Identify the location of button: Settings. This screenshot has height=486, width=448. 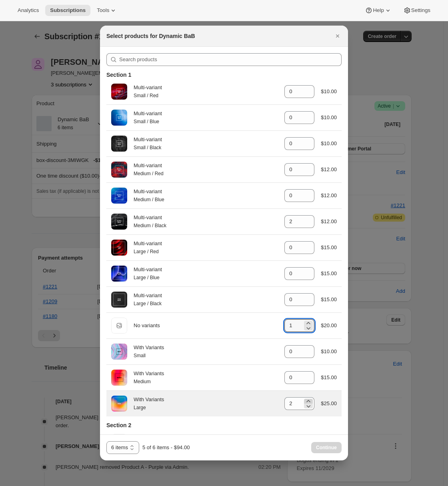
(417, 10).